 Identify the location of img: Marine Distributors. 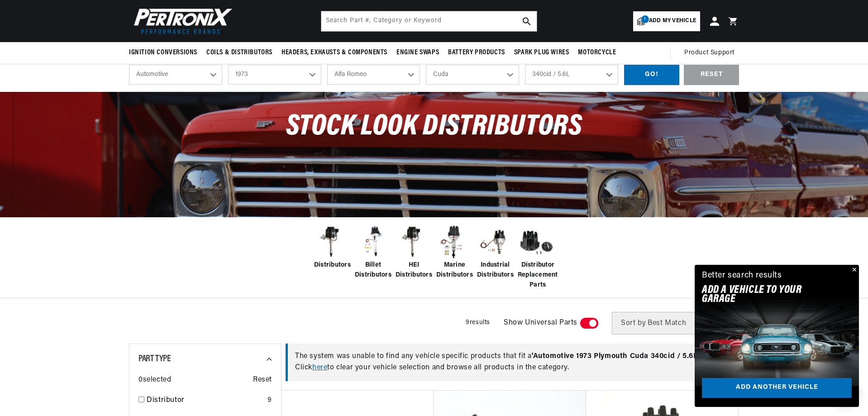
(455, 243).